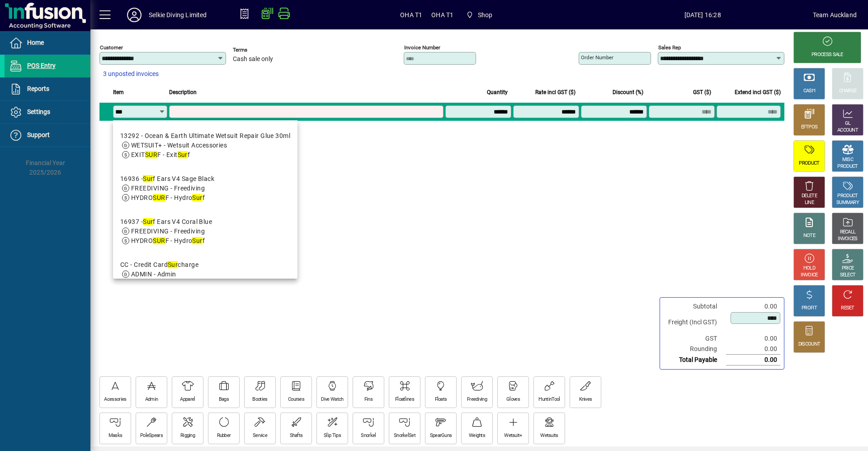  Describe the element at coordinates (253, 59) in the screenshot. I see `span: Cash sale only` at that location.